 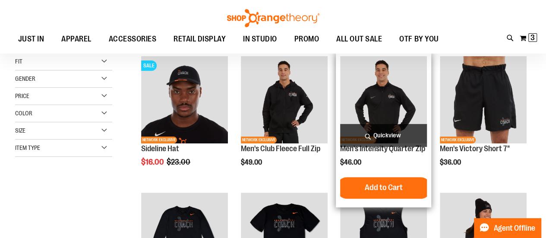 I want to click on span: $16.00, so click(x=153, y=162).